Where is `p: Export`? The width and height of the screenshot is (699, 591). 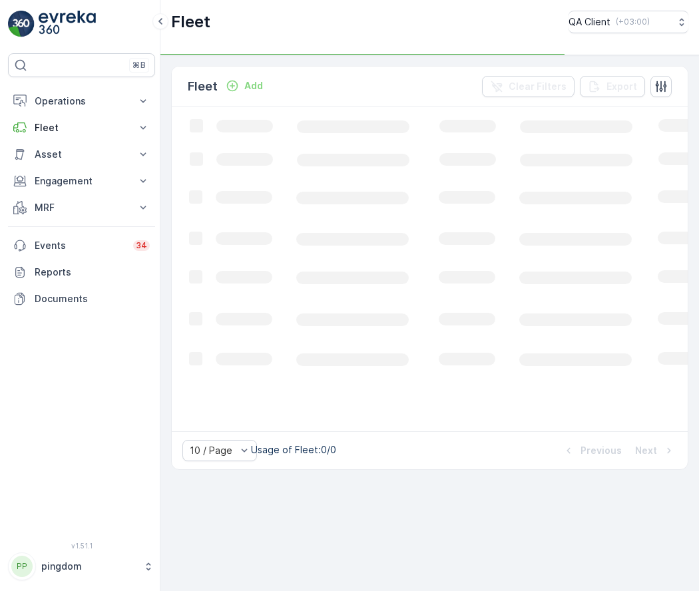 p: Export is located at coordinates (622, 87).